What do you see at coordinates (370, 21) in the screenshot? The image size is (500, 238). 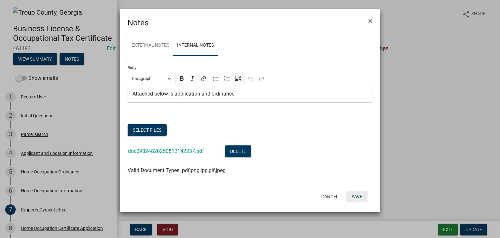 I see `button: Close` at bounding box center [370, 21].